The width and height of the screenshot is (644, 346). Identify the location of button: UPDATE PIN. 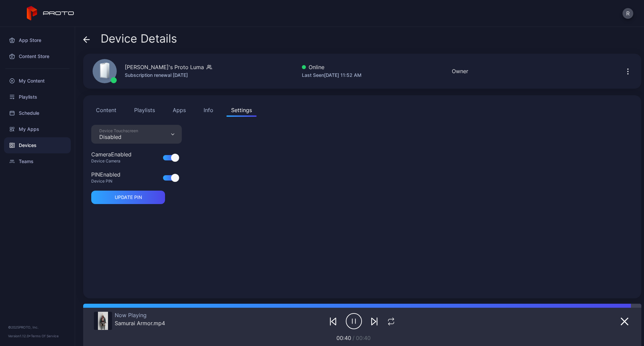
(128, 197).